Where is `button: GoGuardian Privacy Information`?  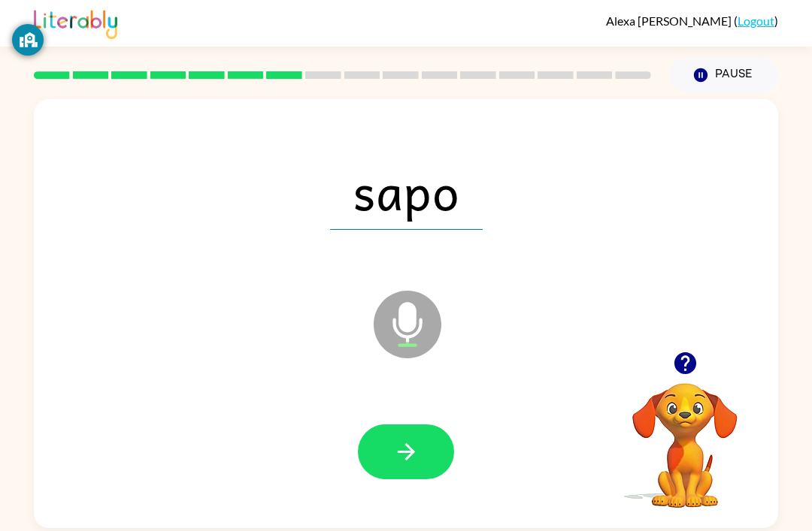 button: GoGuardian Privacy Information is located at coordinates (28, 40).